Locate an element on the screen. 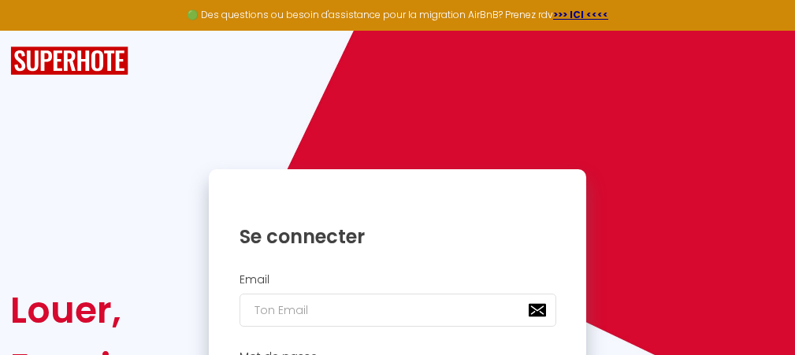  img: SuperHote logo is located at coordinates (69, 61).